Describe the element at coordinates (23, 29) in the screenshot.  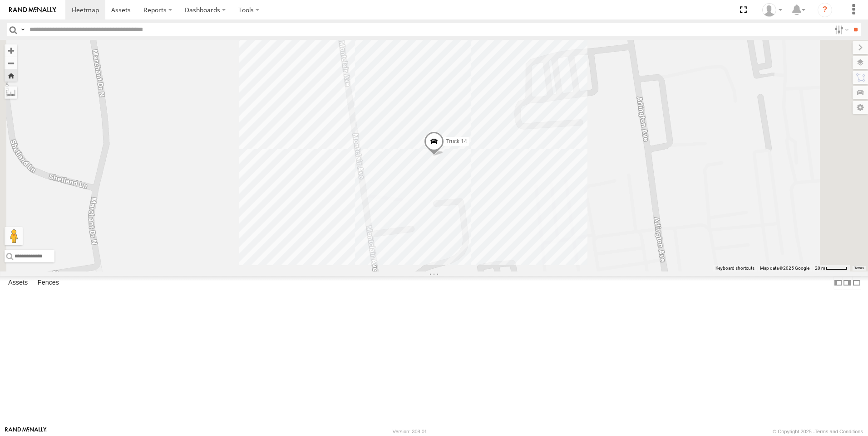
I see `label: Search Query` at that location.